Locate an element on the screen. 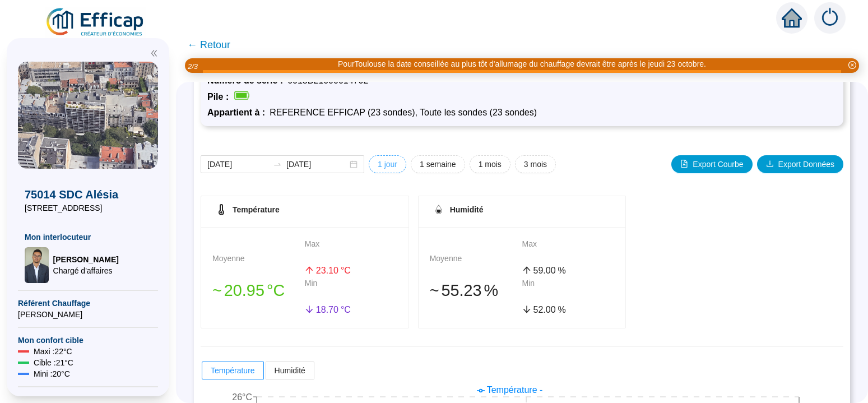 The height and width of the screenshot is (403, 868). span: Mon interlocuteur is located at coordinates (88, 238).